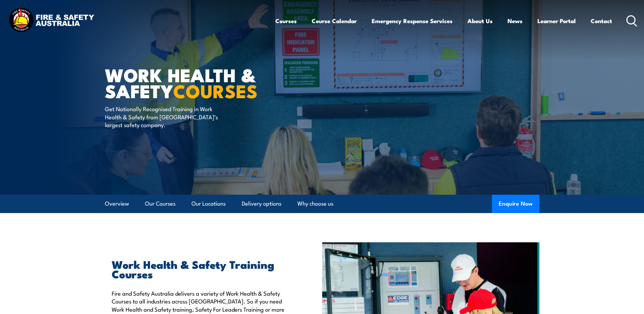 This screenshot has height=314, width=644. I want to click on a: About Us, so click(480, 21).